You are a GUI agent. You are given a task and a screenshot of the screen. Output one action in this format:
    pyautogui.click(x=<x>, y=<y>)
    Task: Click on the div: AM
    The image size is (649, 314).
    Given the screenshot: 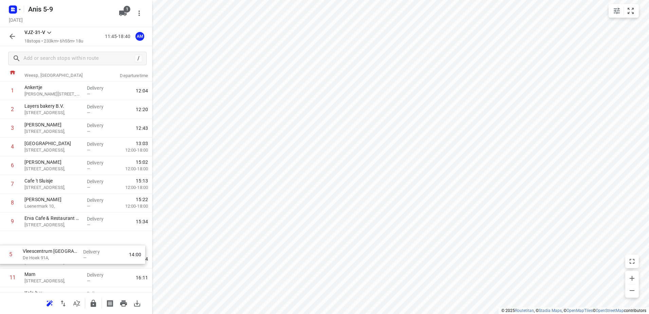 What is the action you would take?
    pyautogui.click(x=140, y=36)
    